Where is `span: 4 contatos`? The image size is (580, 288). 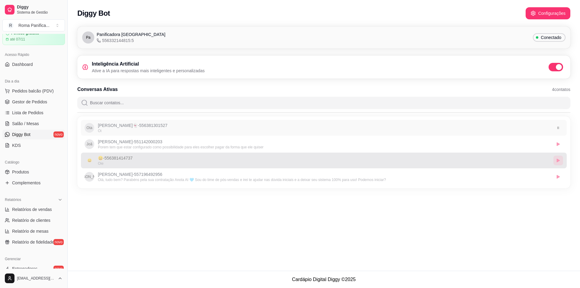
span: 4 contatos is located at coordinates (561, 89).